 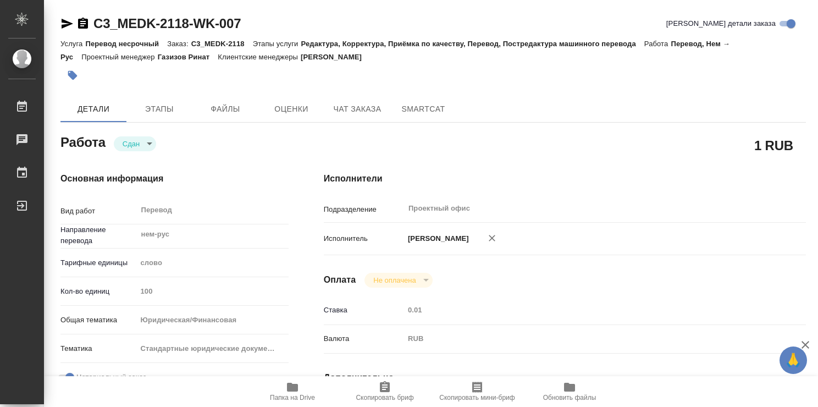 What do you see at coordinates (364, 209) in the screenshot?
I see `p: Подразделение` at bounding box center [364, 209].